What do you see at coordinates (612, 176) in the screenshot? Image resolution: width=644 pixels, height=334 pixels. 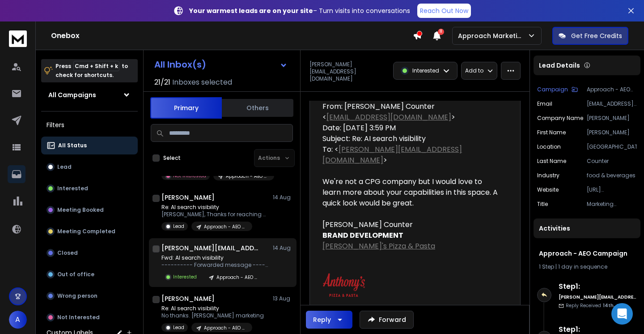 I see `p: food & beverages` at bounding box center [612, 176].